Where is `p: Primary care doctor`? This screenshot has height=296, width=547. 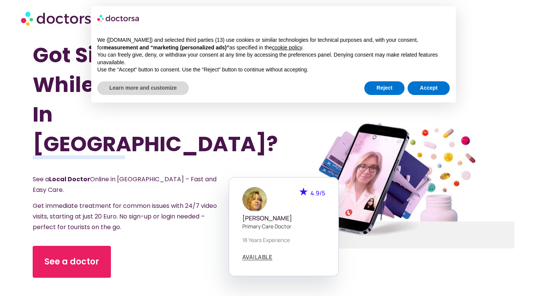
p: Primary care doctor is located at coordinates (284, 226).